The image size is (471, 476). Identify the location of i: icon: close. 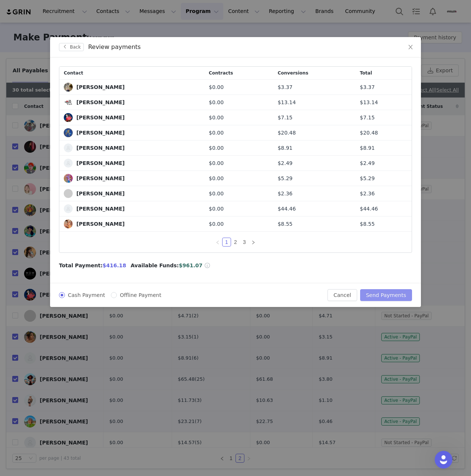
(411, 47).